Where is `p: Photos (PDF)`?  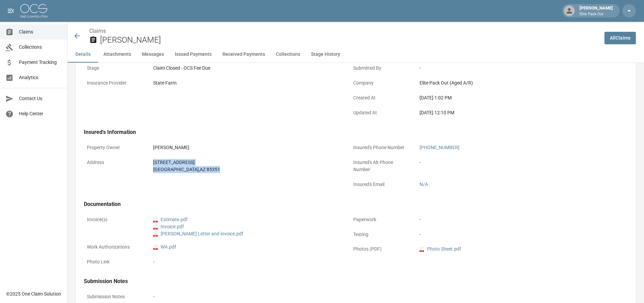
p: Photos (PDF) is located at coordinates (381, 249).